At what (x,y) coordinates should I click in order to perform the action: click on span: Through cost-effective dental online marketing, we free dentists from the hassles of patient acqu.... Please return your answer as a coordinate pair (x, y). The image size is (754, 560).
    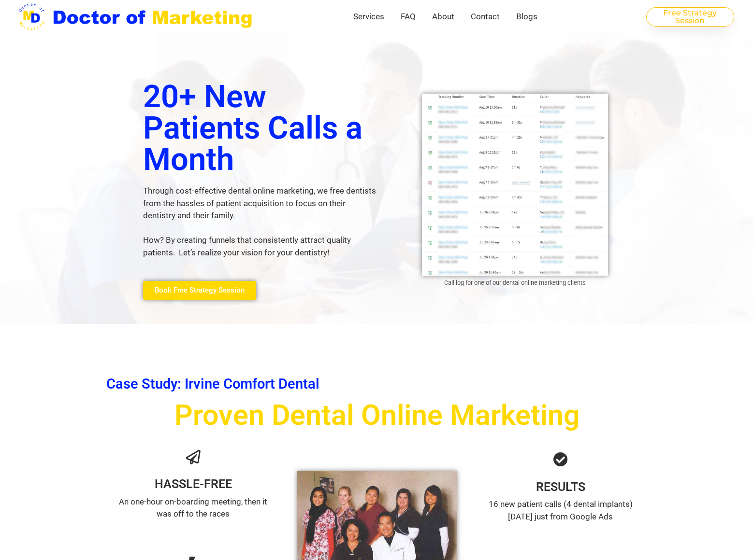
    Looking at the image, I should click on (260, 202).